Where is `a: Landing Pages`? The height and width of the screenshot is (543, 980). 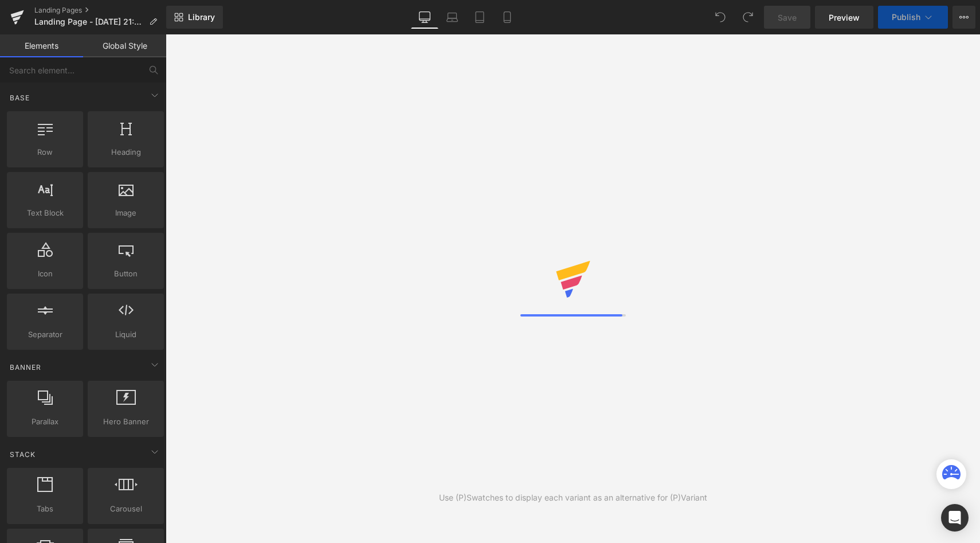 a: Landing Pages is located at coordinates (100, 10).